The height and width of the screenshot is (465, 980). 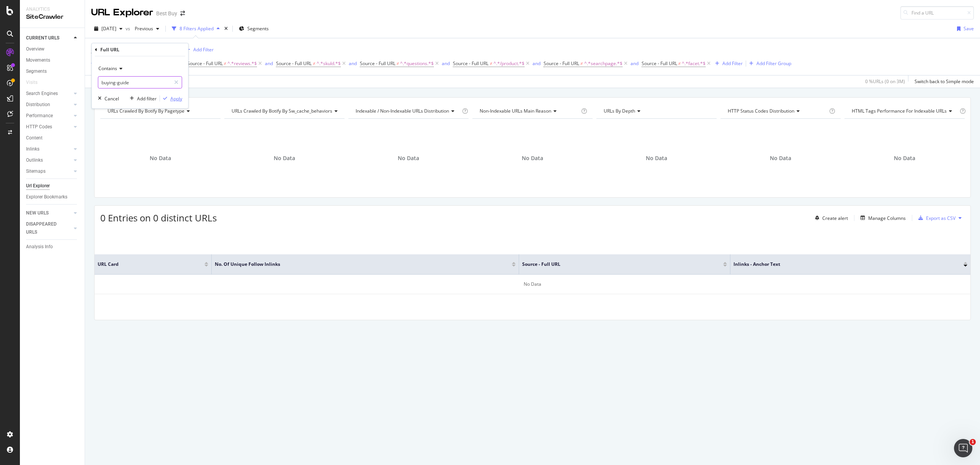 I want to click on span: Previous, so click(x=142, y=29).